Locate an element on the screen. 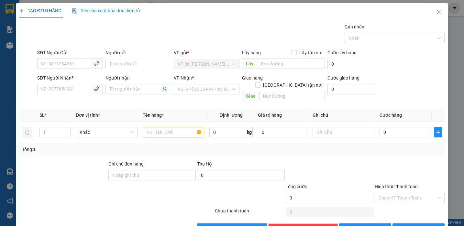 Image resolution: width=464 pixels, height=226 pixels. th: Ghi chú is located at coordinates (344, 115).